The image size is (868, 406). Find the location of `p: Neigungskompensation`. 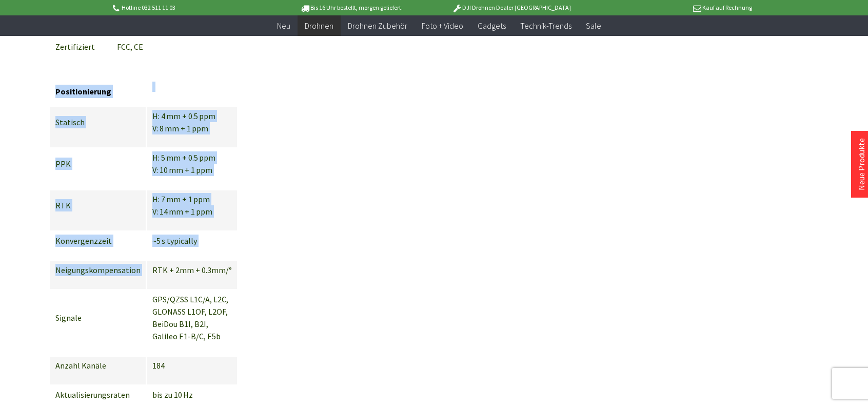

p: Neigungskompensation is located at coordinates (98, 270).